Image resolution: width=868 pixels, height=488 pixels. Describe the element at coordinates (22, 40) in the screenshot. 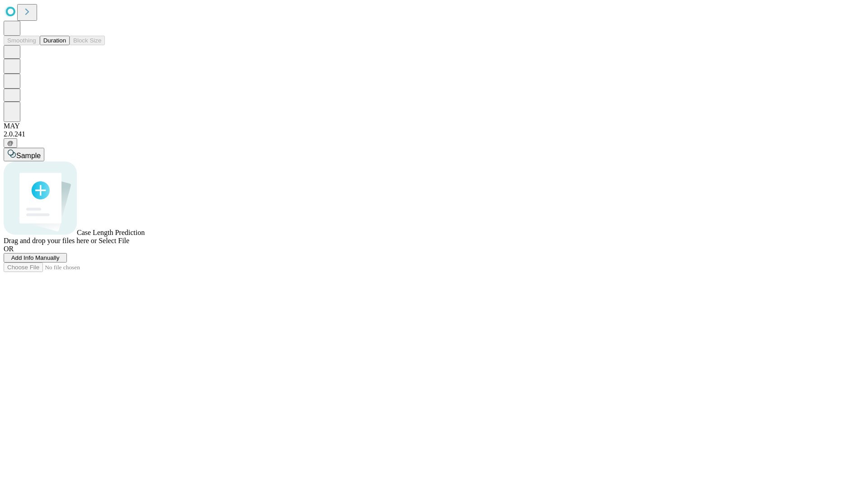

I see `button: Smoothing` at that location.